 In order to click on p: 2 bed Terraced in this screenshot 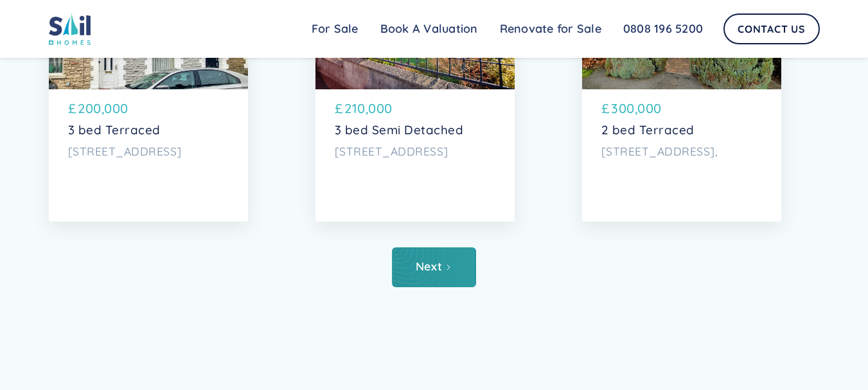, I will do `click(682, 130)`.